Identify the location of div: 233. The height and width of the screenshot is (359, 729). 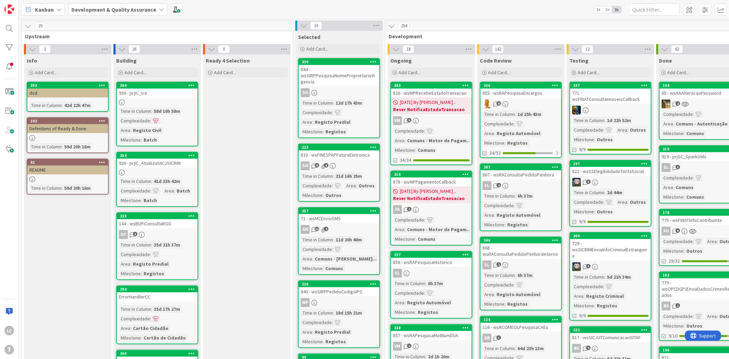
(159, 216).